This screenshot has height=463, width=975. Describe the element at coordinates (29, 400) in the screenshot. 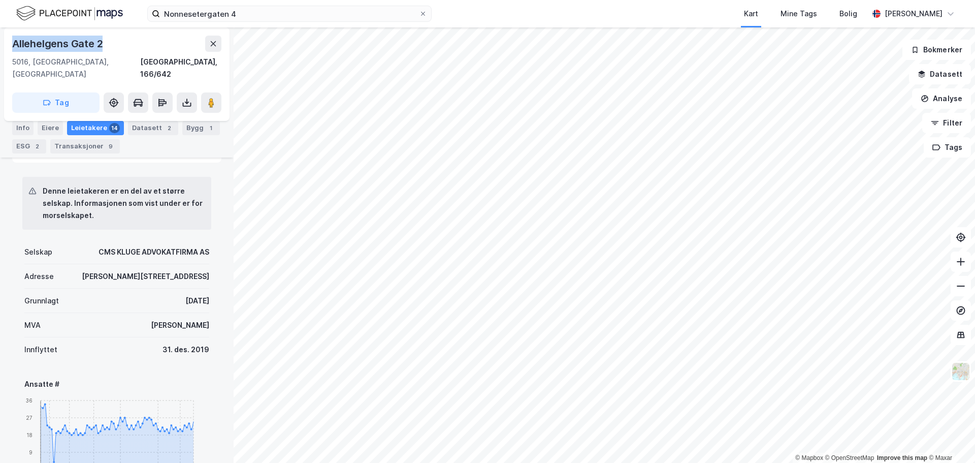

I see `tspan: 36` at that location.